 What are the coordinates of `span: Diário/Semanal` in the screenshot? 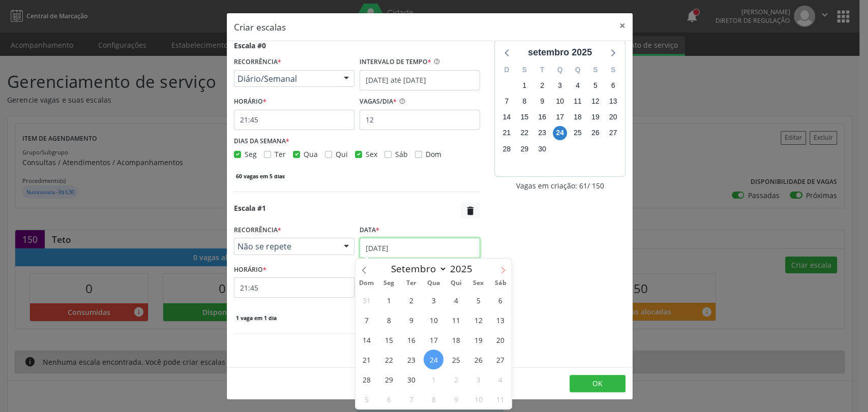 It's located at (285, 79).